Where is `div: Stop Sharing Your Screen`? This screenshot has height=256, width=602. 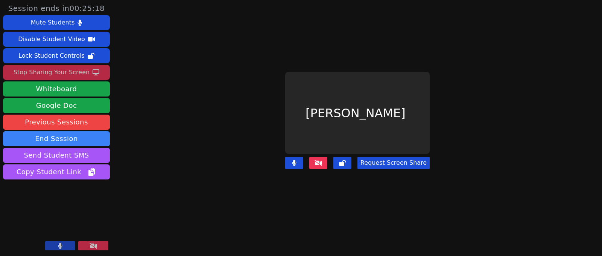 div: Stop Sharing Your Screen is located at coordinates (52, 72).